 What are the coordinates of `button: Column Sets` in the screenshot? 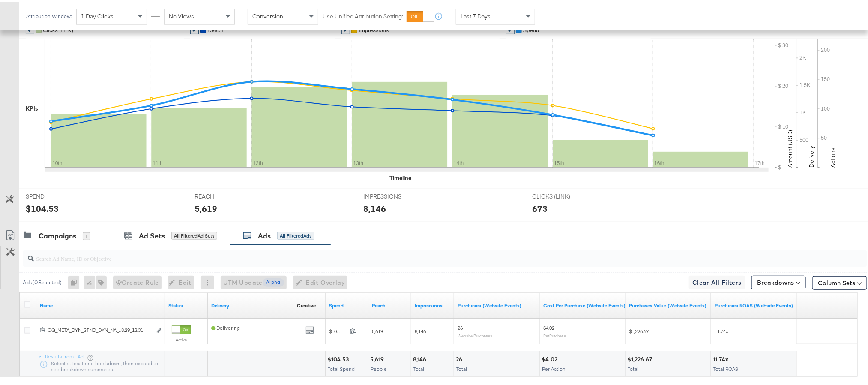 It's located at (840, 281).